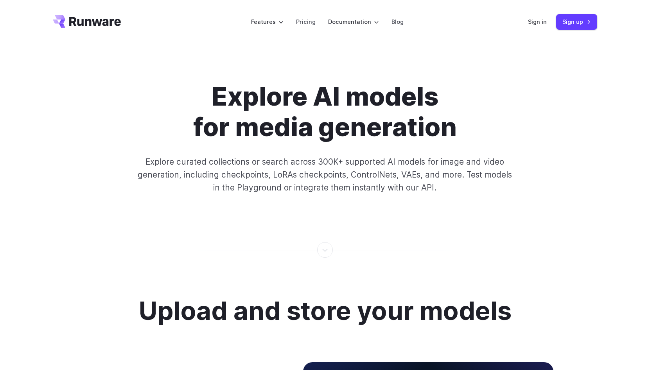 This screenshot has height=370, width=650. I want to click on a: Sign in, so click(538, 22).